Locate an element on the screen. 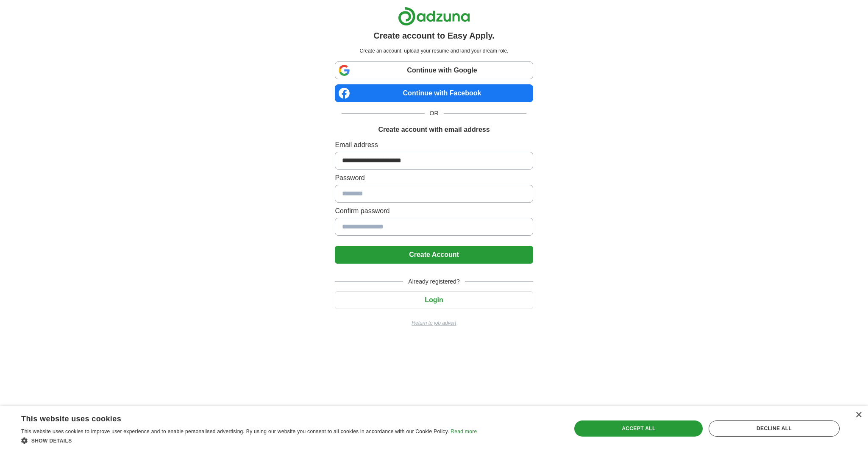 This screenshot has height=451, width=868. a: Continue with Google is located at coordinates (434, 70).